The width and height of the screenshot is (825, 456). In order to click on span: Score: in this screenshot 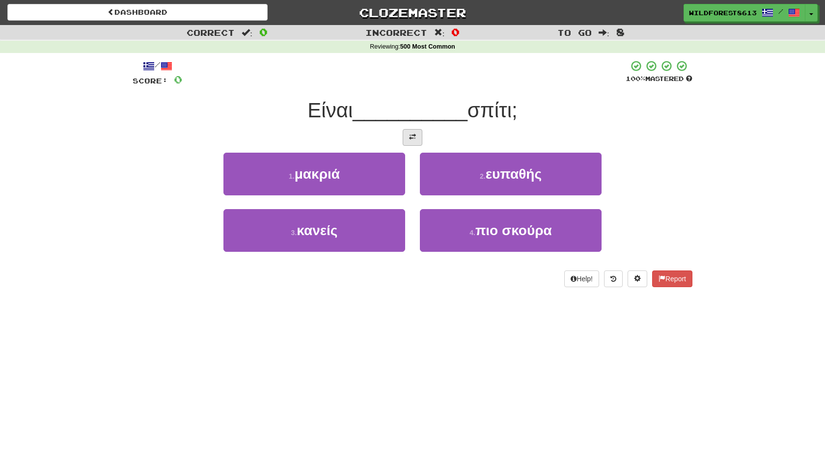, I will do `click(150, 81)`.